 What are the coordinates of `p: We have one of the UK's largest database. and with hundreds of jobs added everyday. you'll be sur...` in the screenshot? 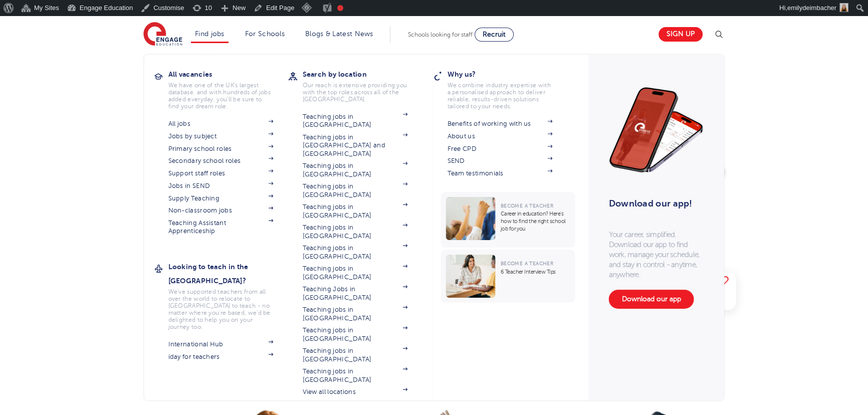 It's located at (221, 96).